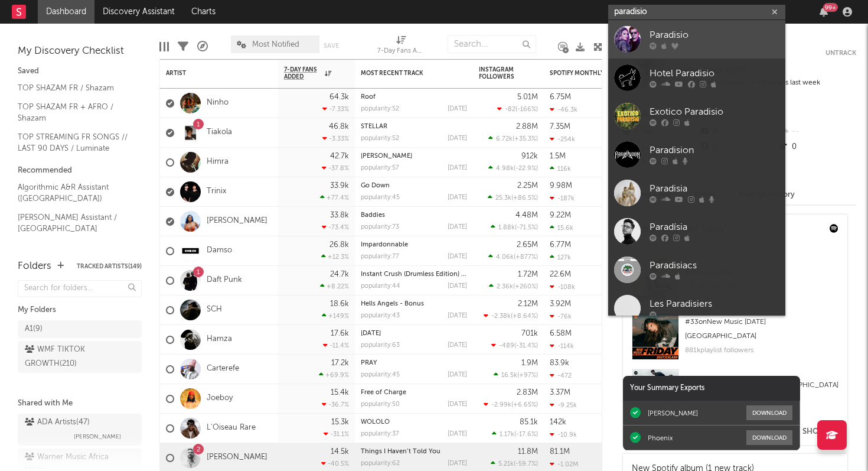  What do you see at coordinates (715, 74) in the screenshot?
I see `div: Hotel Paradisio` at bounding box center [715, 74].